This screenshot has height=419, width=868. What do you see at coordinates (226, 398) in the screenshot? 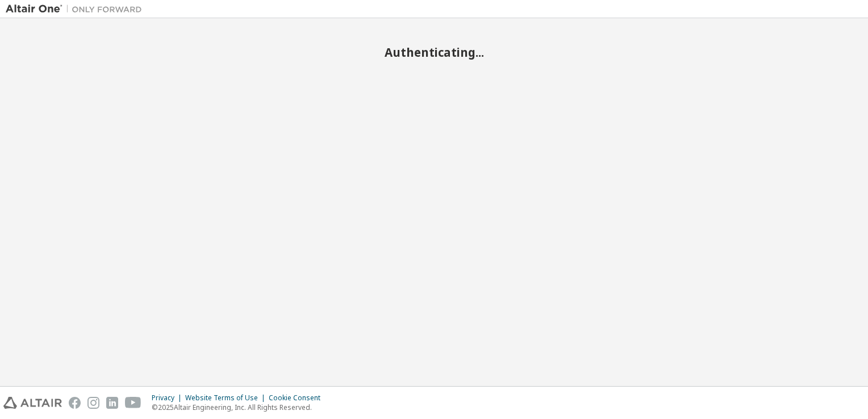
I see `div: Website Terms of Use` at bounding box center [226, 398].